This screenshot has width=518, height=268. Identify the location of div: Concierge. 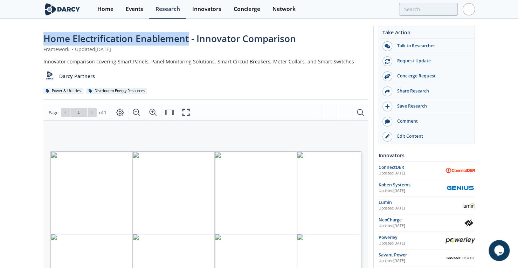
(247, 9).